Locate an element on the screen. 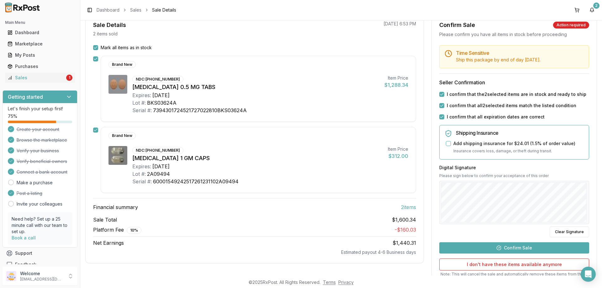 The height and width of the screenshot is (288, 602). a: Book a call is located at coordinates (24, 238).